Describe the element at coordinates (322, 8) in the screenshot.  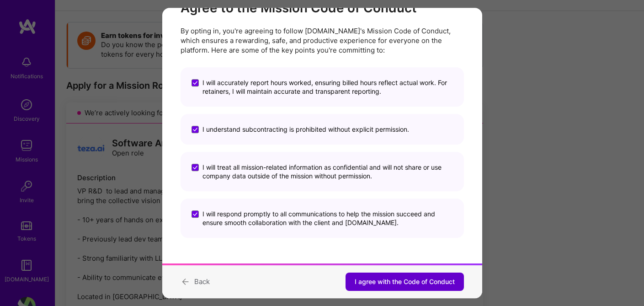
I see `h2: Agree to the Mission Code of Conduct` at that location.